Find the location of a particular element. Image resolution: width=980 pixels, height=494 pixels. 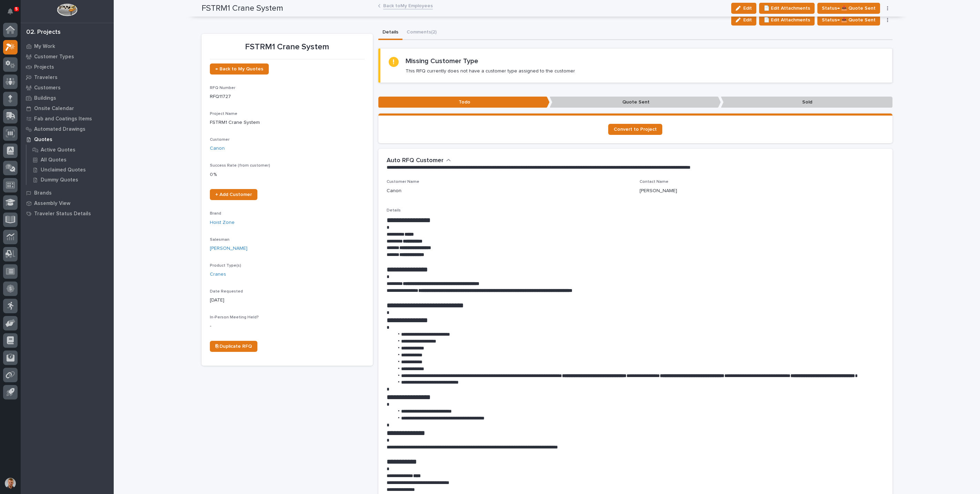

p: Canon is located at coordinates (394, 191).